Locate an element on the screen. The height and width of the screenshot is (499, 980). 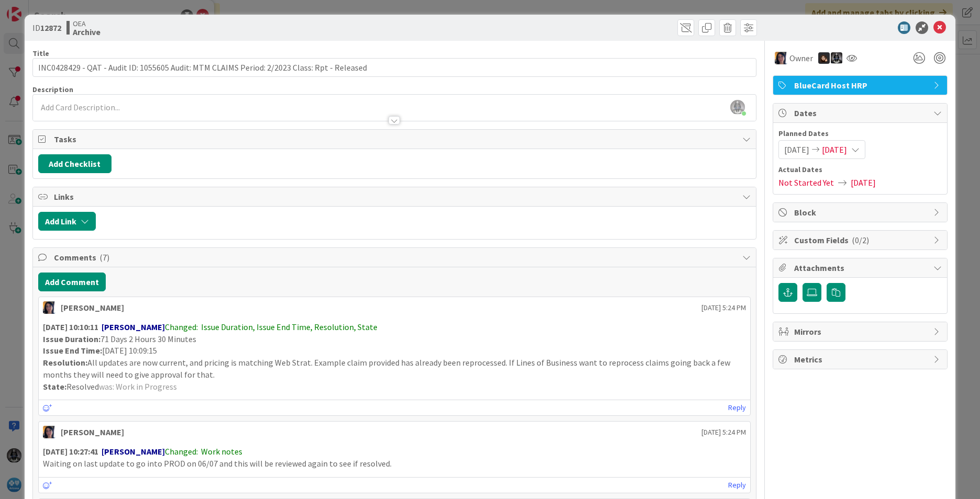
strong: Resolution: is located at coordinates (65, 362).